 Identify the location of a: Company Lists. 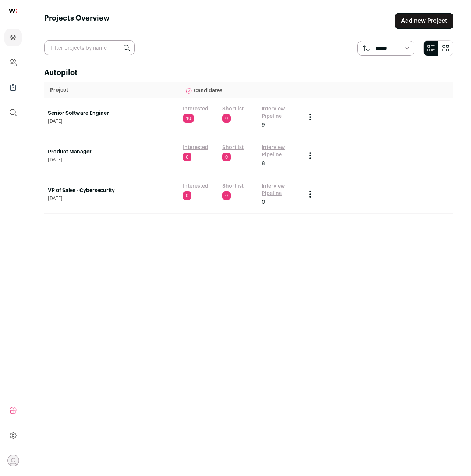
(13, 87).